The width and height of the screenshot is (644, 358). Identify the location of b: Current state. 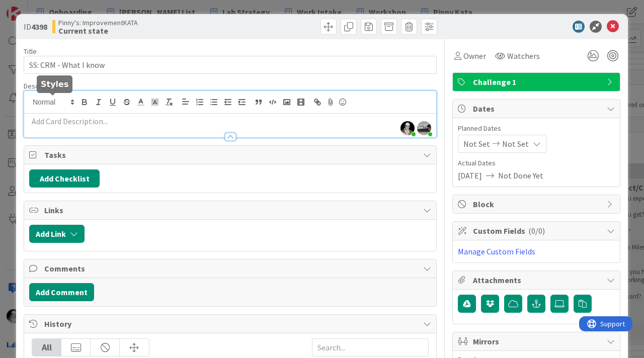
(98, 31).